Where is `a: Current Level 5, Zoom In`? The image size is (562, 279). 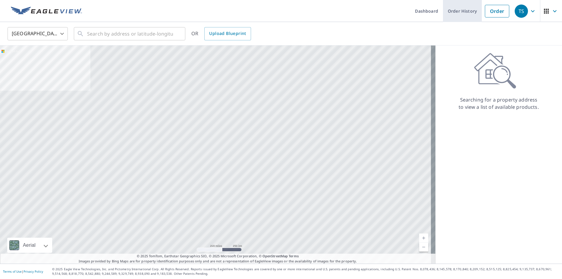
a: Current Level 5, Zoom In is located at coordinates (424, 238).